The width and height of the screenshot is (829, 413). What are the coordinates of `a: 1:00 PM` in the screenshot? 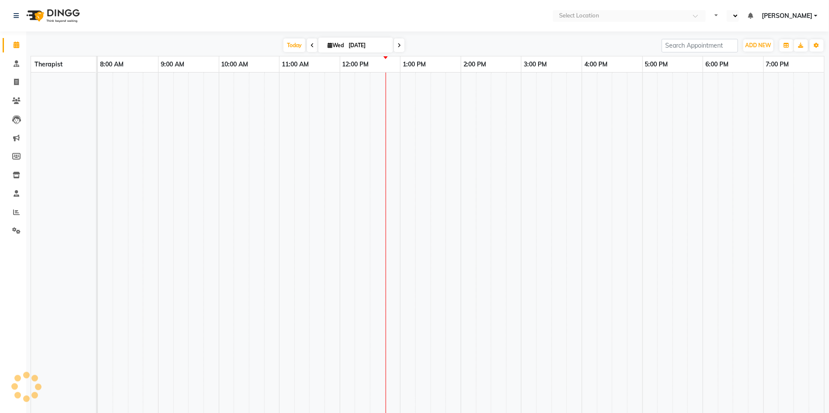 It's located at (414, 64).